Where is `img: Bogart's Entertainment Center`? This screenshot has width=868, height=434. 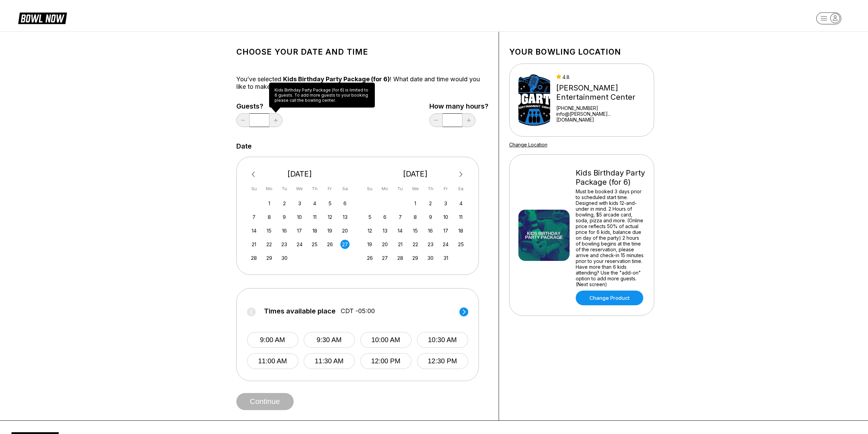
img: Bogart's Entertainment Center is located at coordinates (534, 100).